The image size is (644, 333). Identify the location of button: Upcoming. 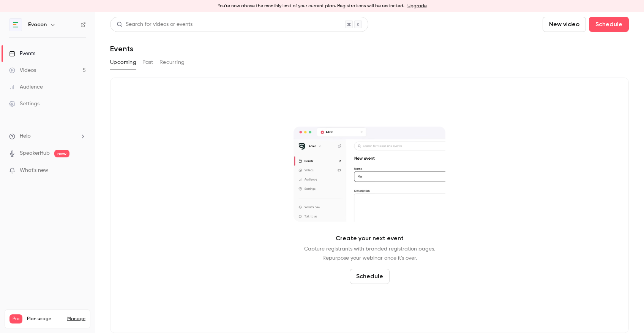
(123, 62).